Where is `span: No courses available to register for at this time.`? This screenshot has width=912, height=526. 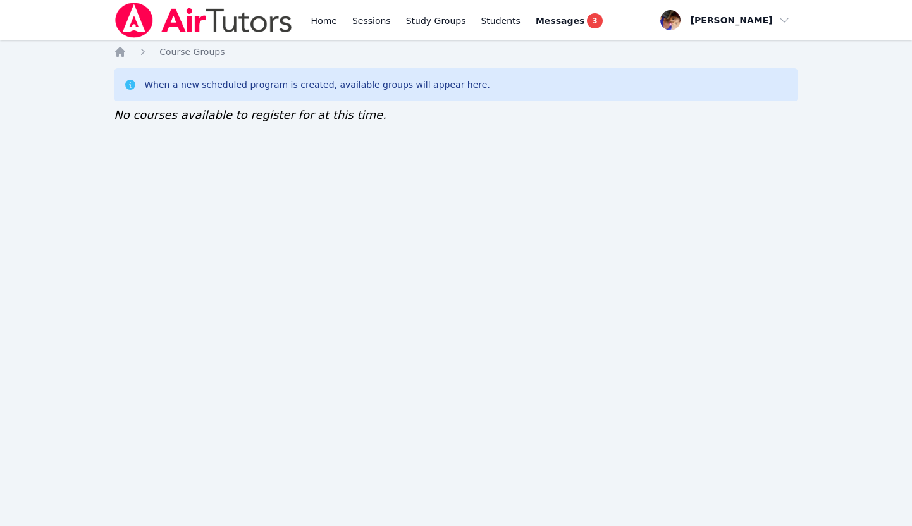 span: No courses available to register for at this time. is located at coordinates (250, 114).